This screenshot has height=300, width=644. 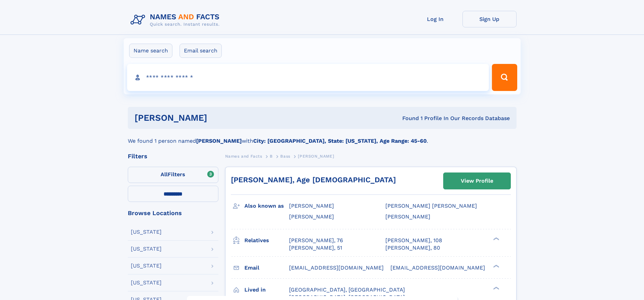 What do you see at coordinates (267, 240) in the screenshot?
I see `h3: Relatives` at bounding box center [267, 240].